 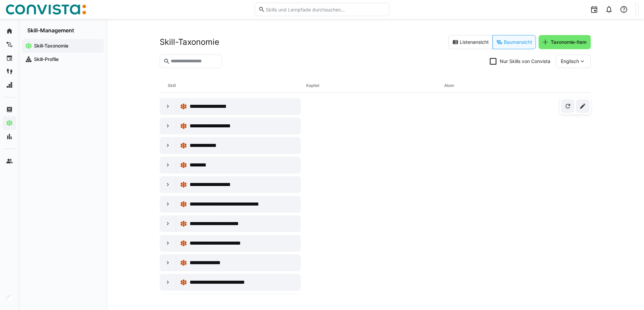 What do you see at coordinates (514, 42) in the screenshot?
I see `eds-button-option: Baumansicht` at bounding box center [514, 42].